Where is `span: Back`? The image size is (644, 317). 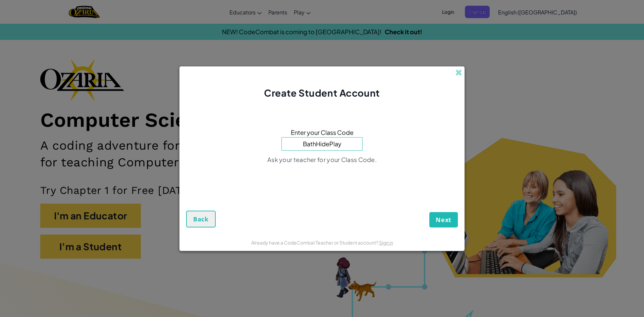
span: Back is located at coordinates (201, 219).